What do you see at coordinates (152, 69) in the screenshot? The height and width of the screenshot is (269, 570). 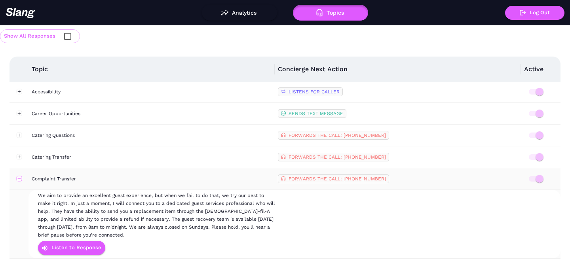 I see `th: Topic` at bounding box center [152, 69].